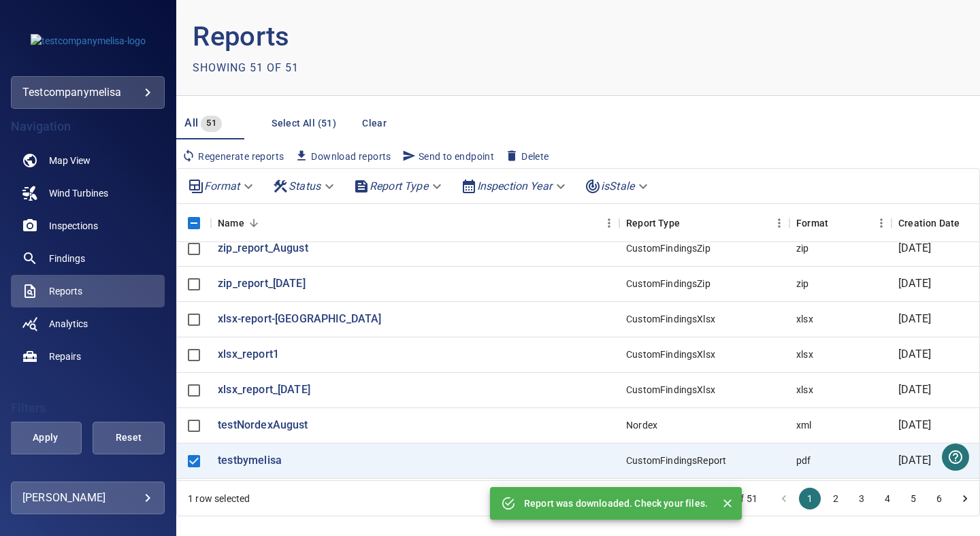 The width and height of the screenshot is (980, 536). What do you see at coordinates (88, 41) in the screenshot?
I see `img: testcompanymelisa-logo` at bounding box center [88, 41].